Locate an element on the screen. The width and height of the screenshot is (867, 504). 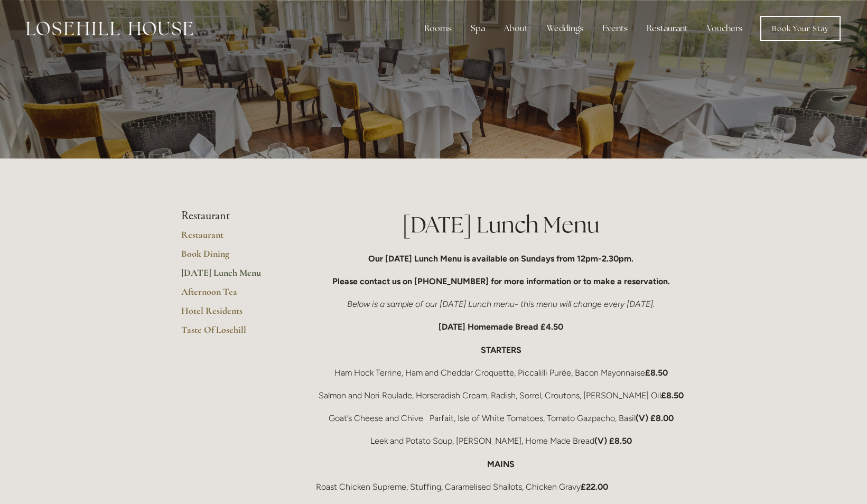
a: Vouchers is located at coordinates (725, 28).